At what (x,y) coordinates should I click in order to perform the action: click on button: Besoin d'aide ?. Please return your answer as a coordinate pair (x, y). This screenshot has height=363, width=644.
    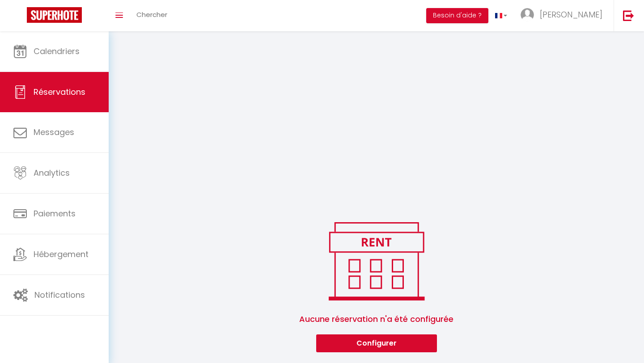
    Looking at the image, I should click on (457, 15).